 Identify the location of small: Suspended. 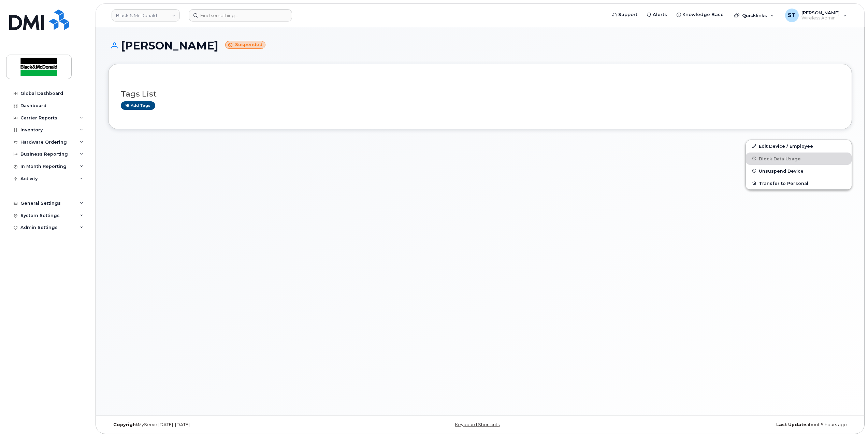
(245, 45).